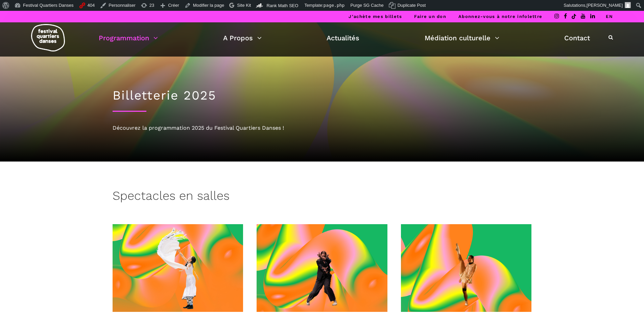 Image resolution: width=644 pixels, height=320 pixels. What do you see at coordinates (375, 16) in the screenshot?
I see `a: J’achète mes billets` at bounding box center [375, 16].